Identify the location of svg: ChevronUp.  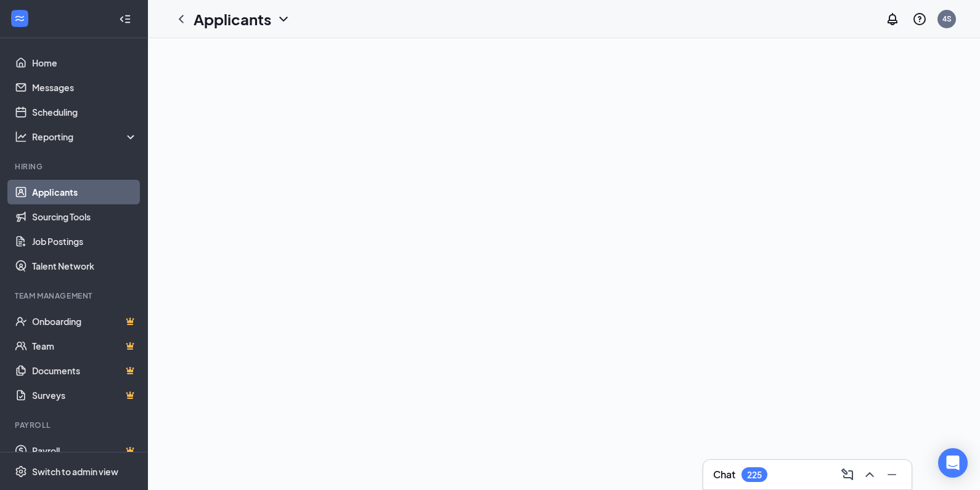
(870, 475).